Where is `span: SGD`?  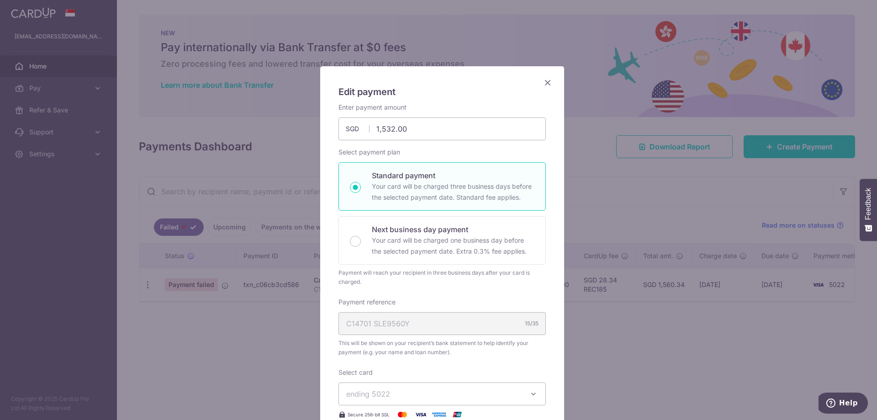 span: SGD is located at coordinates (358, 129).